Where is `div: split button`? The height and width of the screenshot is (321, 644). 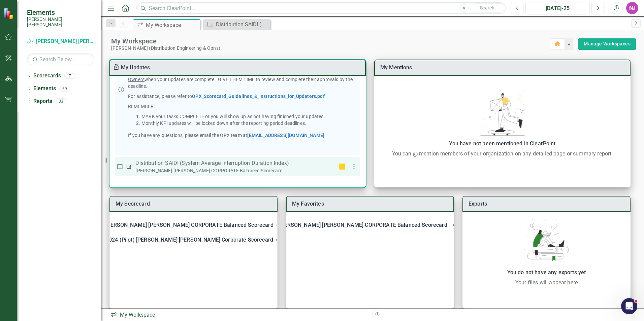 div: split button is located at coordinates (607, 44).